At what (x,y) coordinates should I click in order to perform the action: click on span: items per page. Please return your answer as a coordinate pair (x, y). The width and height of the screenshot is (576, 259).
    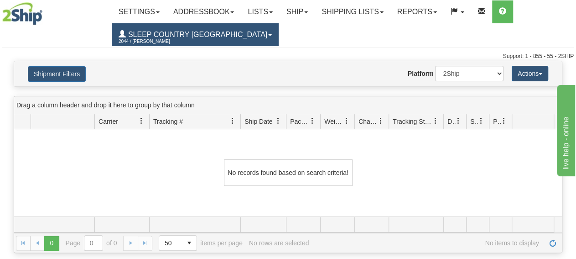
    Looking at the image, I should click on (201, 243).